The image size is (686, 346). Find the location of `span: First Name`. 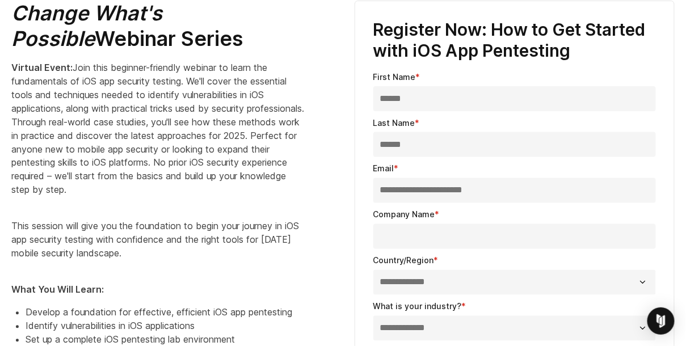

span: First Name is located at coordinates (394, 77).